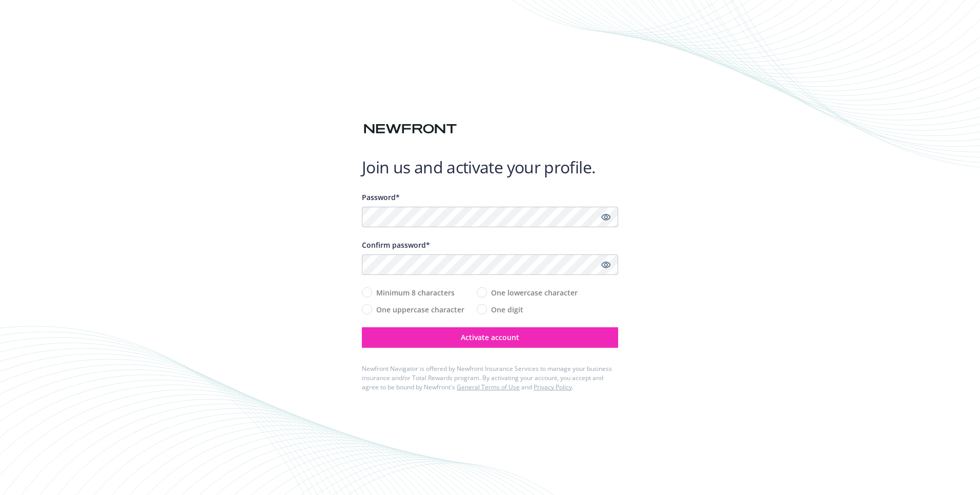 This screenshot has width=980, height=495. Describe the element at coordinates (410, 128) in the screenshot. I see `img: Newfront logo` at that location.